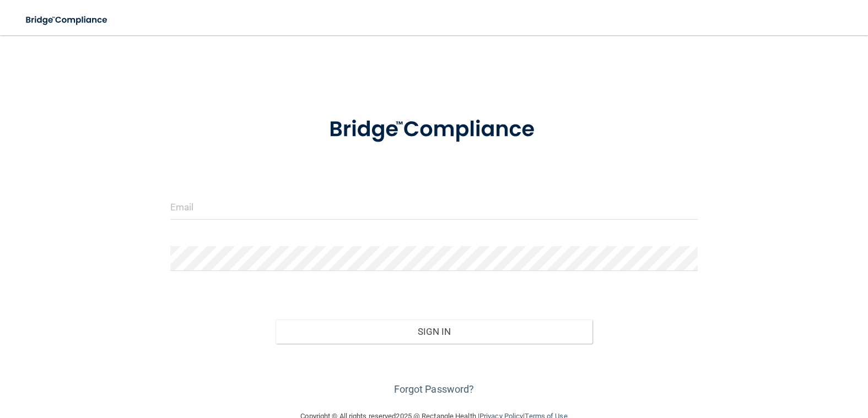 The height and width of the screenshot is (418, 868). Describe the element at coordinates (434, 332) in the screenshot. I see `button: Sign In` at that location.